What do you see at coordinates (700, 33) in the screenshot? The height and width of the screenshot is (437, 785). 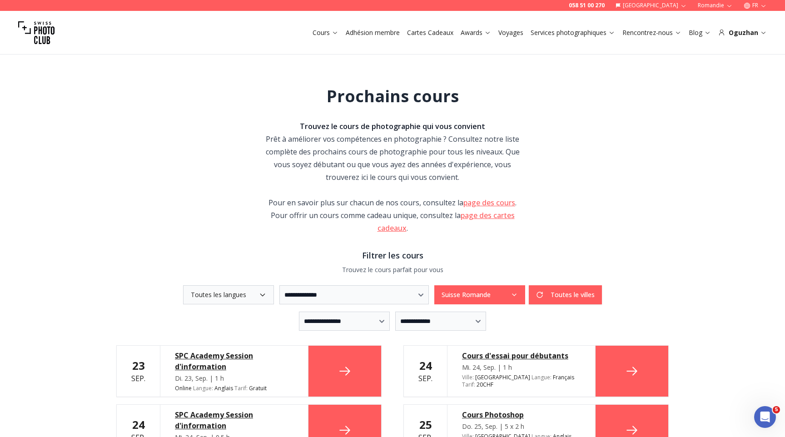 I see `a: Blog` at bounding box center [700, 33].